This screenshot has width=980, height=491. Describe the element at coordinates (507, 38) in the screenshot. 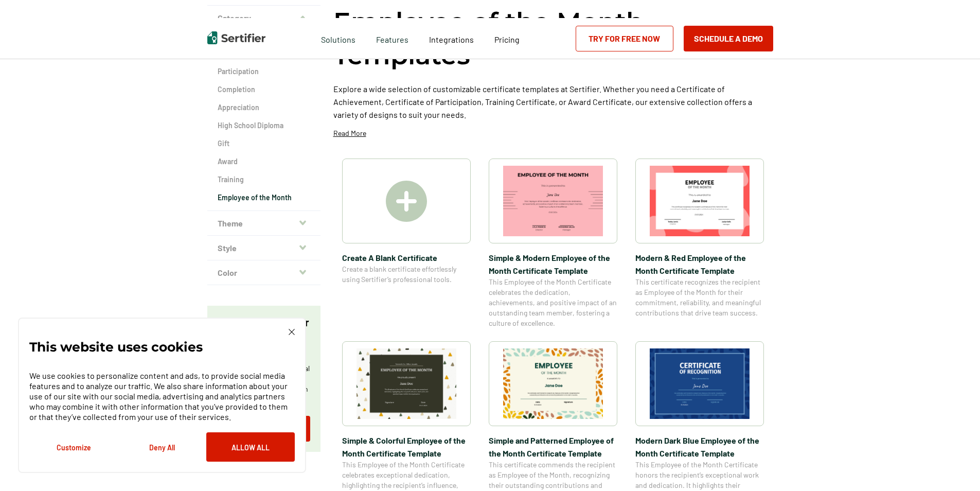

I see `a: Pricing` at that location.